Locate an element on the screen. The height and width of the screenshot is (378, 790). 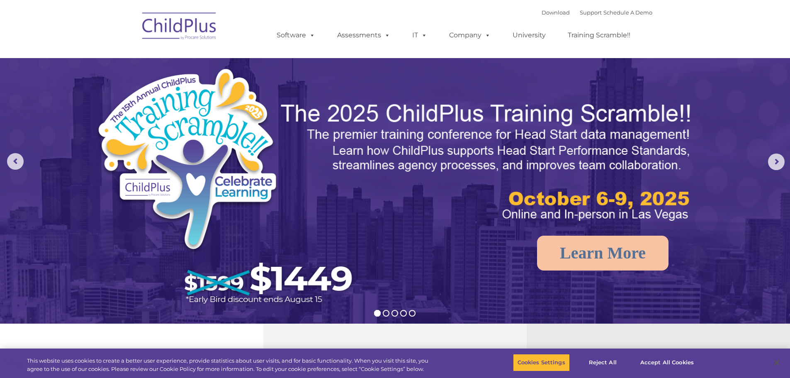
a: Support is located at coordinates (591, 12).